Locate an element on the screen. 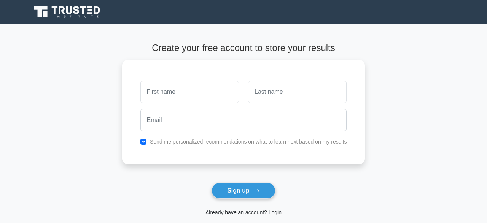  input: Last name is located at coordinates (297, 92).